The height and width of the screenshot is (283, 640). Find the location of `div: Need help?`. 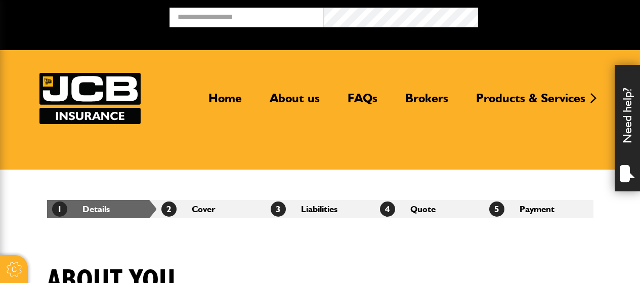

div: Need help? is located at coordinates (627, 128).